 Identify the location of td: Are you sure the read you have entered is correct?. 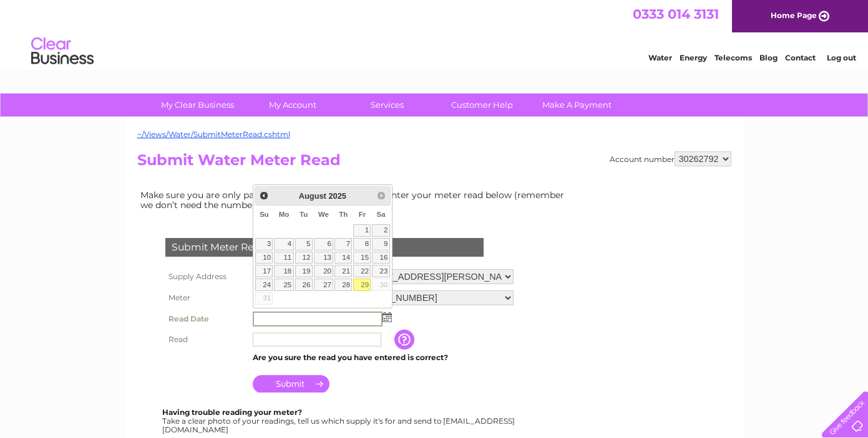
(383, 358).